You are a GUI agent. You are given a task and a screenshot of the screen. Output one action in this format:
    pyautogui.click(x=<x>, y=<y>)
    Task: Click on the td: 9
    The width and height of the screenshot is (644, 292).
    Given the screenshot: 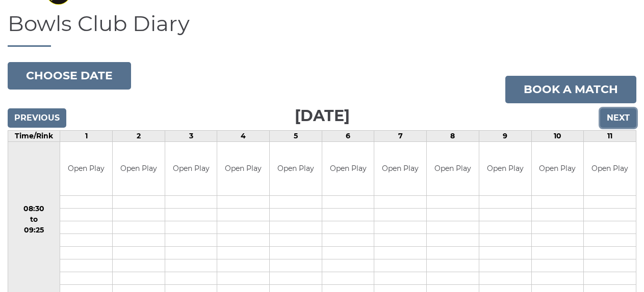 What is the action you would take?
    pyautogui.click(x=505, y=137)
    